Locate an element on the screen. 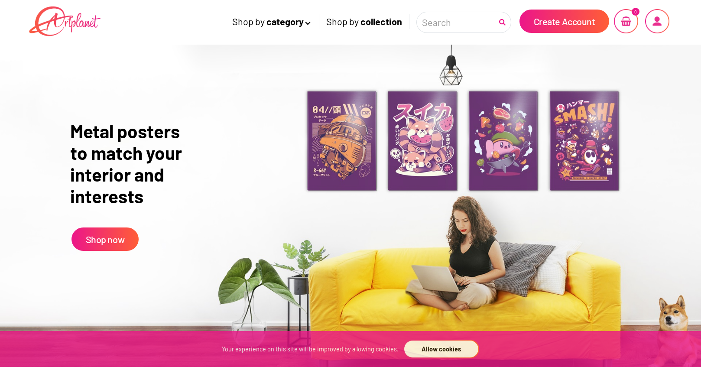 Image resolution: width=701 pixels, height=367 pixels. img: profile.png is located at coordinates (658, 21).